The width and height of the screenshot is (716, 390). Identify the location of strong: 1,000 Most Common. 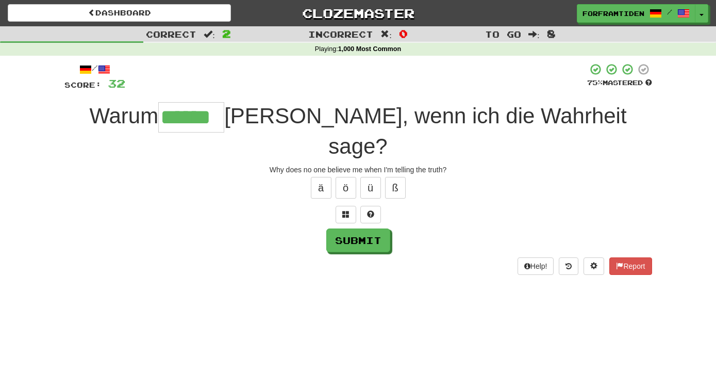
(370, 49).